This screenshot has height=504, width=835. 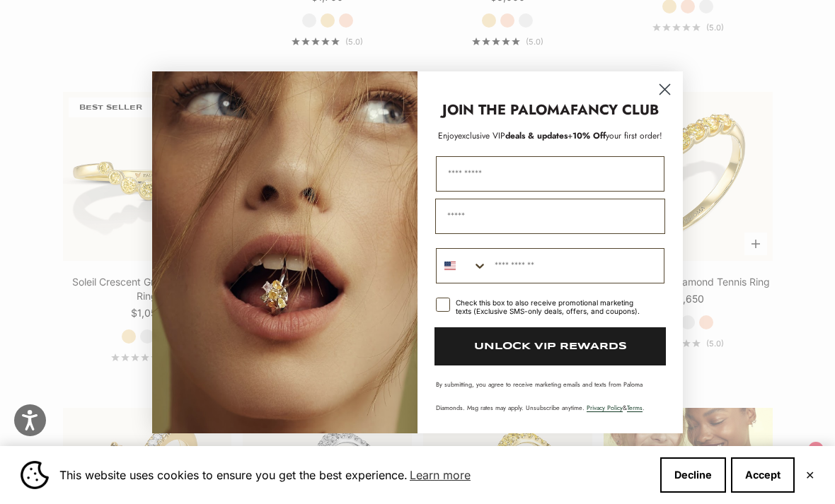 I want to click on div: Check this box to also receive promotional marketing texts (Exclusive SMS-only deals, offers, and..., so click(x=551, y=307).